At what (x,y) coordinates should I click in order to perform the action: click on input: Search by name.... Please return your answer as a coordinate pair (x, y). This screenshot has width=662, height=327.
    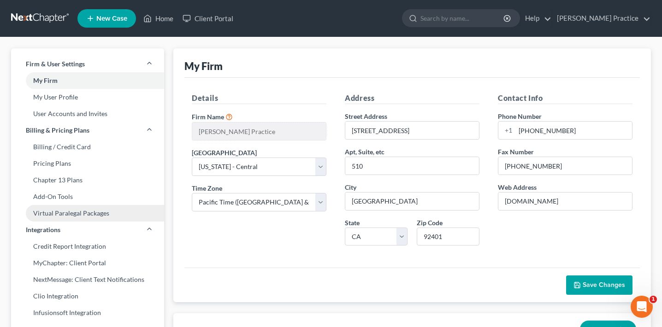
    Looking at the image, I should click on (462, 18).